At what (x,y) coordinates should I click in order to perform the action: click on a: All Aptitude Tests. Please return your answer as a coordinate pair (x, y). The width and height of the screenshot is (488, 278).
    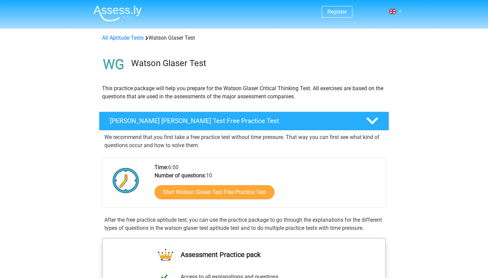
    Looking at the image, I should click on (123, 38).